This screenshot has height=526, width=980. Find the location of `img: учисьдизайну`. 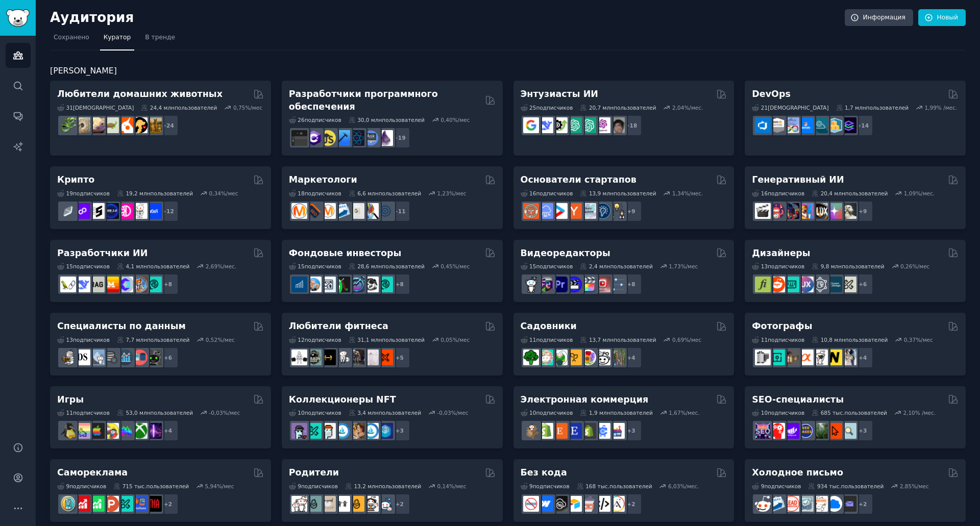

img: учисьдизайну is located at coordinates (834, 284).